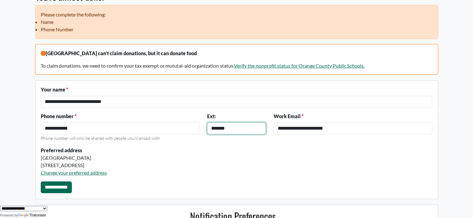 The image size is (473, 218). I want to click on small: Phone number will only be shared with people you transact with., so click(101, 138).